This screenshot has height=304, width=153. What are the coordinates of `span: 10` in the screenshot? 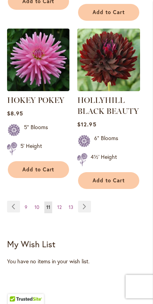 It's located at (37, 208).